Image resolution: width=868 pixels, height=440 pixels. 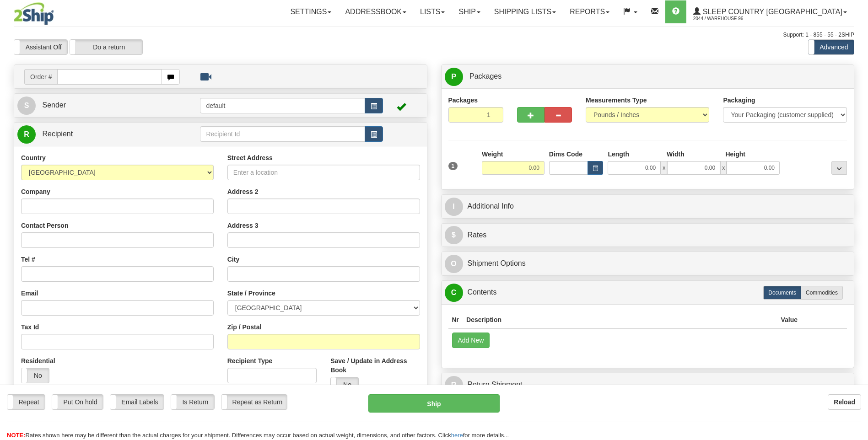 What do you see at coordinates (648, 385) in the screenshot?
I see `a: RReturn Shipment` at bounding box center [648, 385].